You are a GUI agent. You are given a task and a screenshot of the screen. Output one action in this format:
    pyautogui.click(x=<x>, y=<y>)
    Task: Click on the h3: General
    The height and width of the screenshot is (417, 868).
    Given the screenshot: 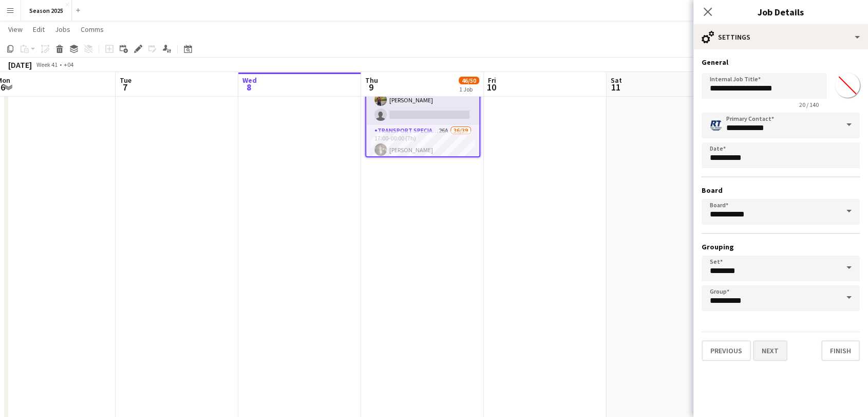 What is the action you would take?
    pyautogui.click(x=780, y=62)
    